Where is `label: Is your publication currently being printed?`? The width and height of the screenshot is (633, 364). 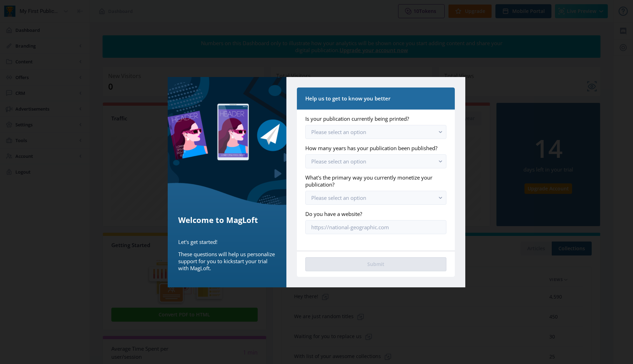
label: Is your publication currently being printed? is located at coordinates (373, 119).